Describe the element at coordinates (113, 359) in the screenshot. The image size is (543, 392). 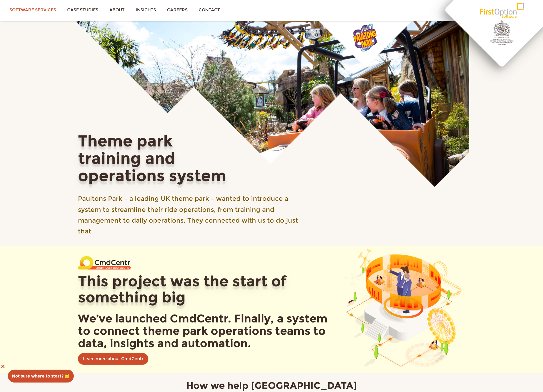
I see `a: Learn more about CmdCentr` at that location.